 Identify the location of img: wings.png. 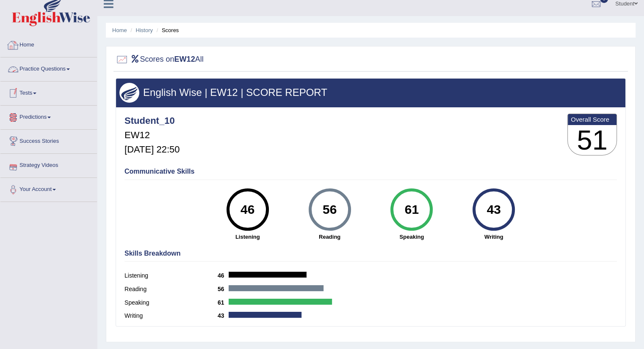
(129, 92).